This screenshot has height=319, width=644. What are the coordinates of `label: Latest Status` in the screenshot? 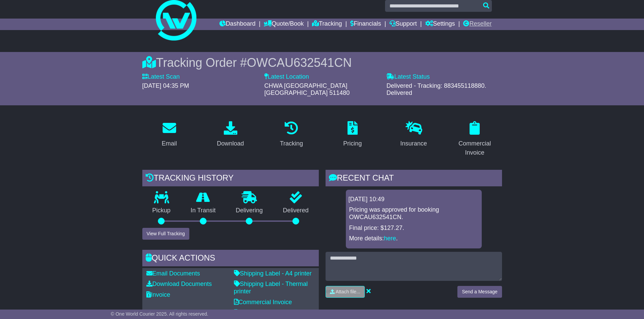 It's located at (408, 77).